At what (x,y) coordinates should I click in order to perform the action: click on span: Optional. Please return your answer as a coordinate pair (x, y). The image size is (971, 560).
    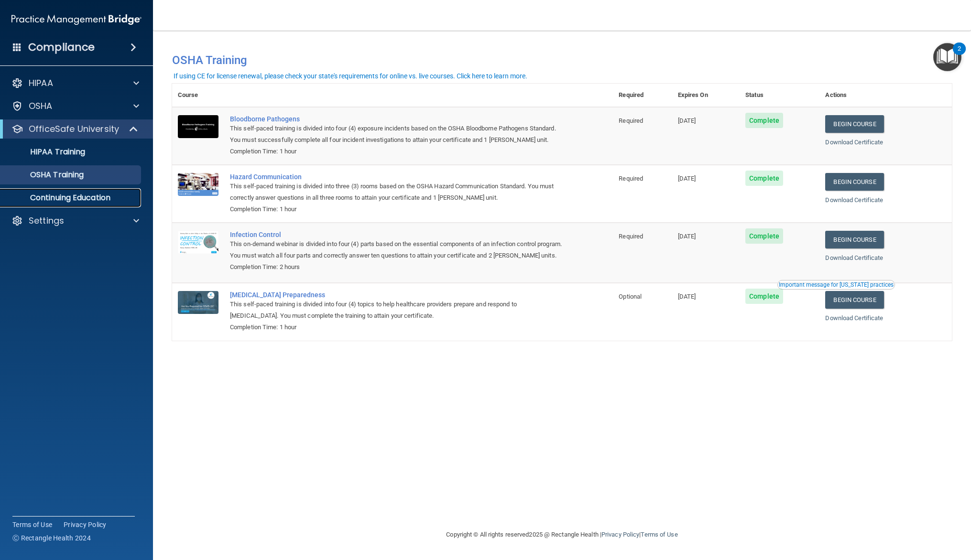
    Looking at the image, I should click on (630, 296).